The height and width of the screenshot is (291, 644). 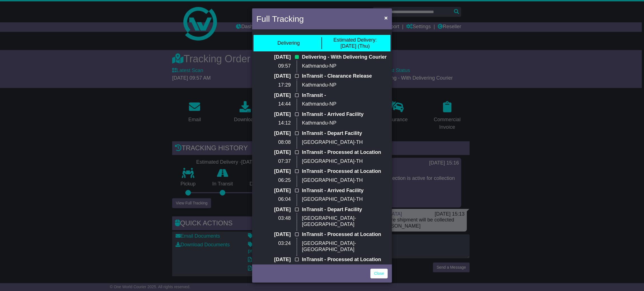 What do you see at coordinates (273, 104) in the screenshot?
I see `p: 14:44` at bounding box center [273, 104].